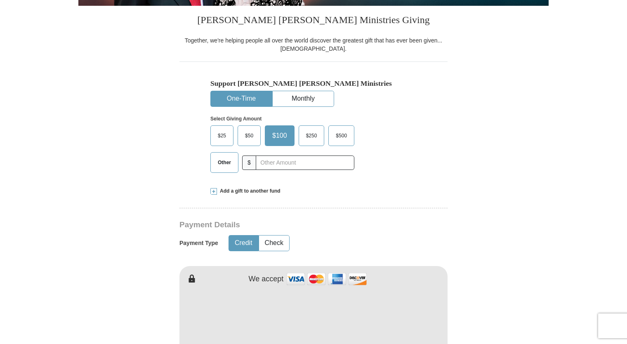  Describe the element at coordinates (285, 225) in the screenshot. I see `h3: Payment Details` at that location.